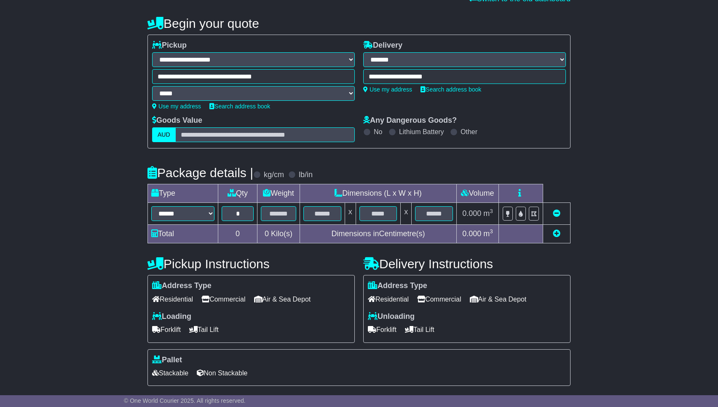 The image size is (718, 407). I want to click on h4: Pickup Instructions, so click(251, 263).